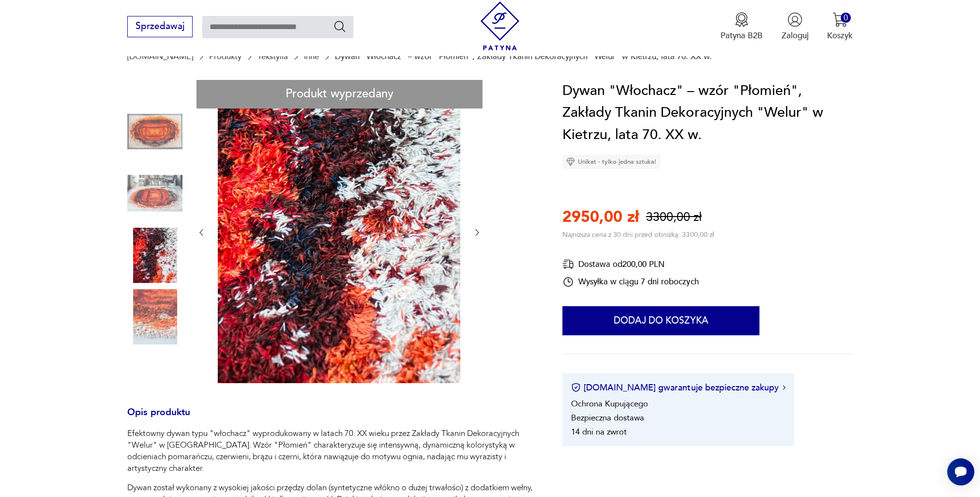  I want to click on div: Produkt wyprzedany, so click(340, 94).